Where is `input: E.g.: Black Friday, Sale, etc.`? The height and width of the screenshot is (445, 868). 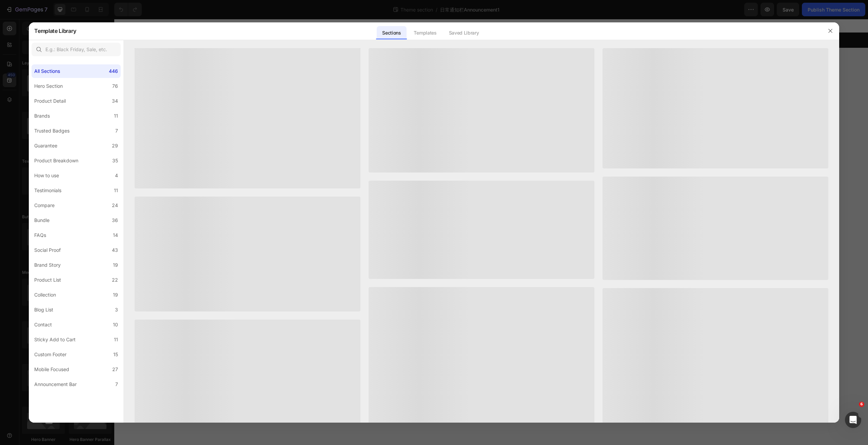
input: E.g.: Black Friday, Sale, etc. is located at coordinates (76, 49).